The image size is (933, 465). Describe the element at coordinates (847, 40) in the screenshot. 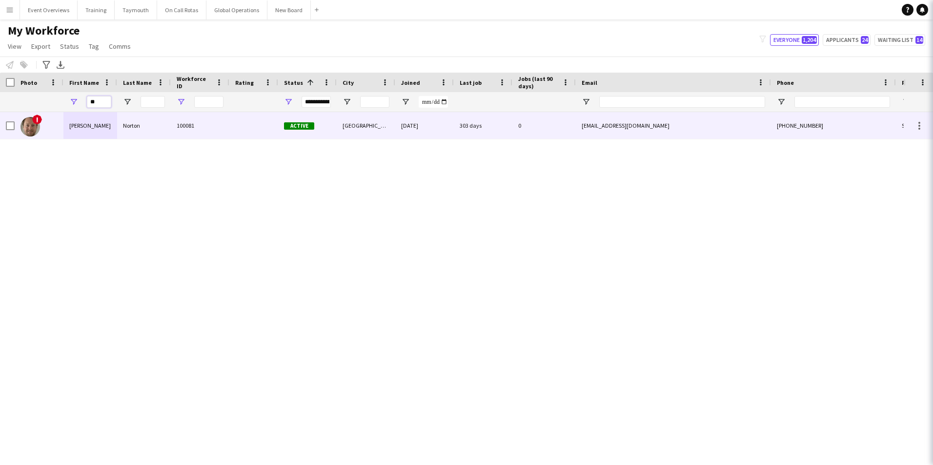

I see `button: Applicants24` at that location.